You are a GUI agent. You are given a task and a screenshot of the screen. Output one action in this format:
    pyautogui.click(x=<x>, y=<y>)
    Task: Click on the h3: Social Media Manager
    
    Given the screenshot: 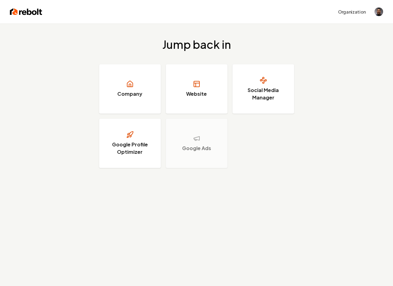 What is the action you would take?
    pyautogui.click(x=263, y=94)
    